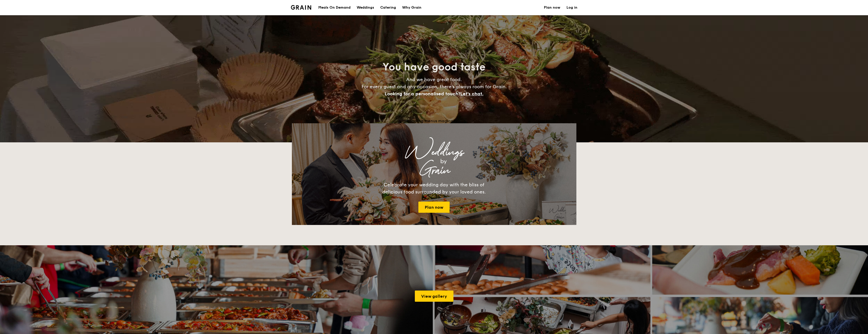 This screenshot has width=868, height=334. What do you see at coordinates (434, 189) in the screenshot?
I see `div: Celebrate your wedding day with the bliss of delicious food surrounded by your loved ones.` at bounding box center [434, 189].